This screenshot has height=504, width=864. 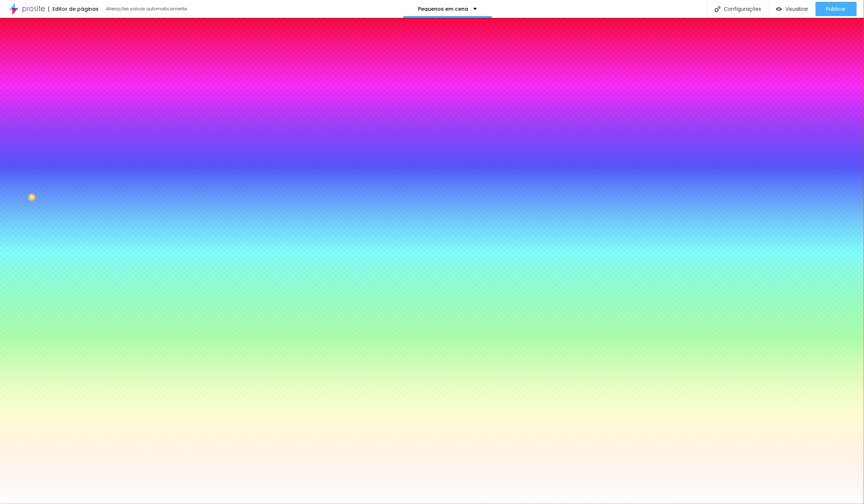 I want to click on p: Pequenos em cena, so click(x=443, y=9).